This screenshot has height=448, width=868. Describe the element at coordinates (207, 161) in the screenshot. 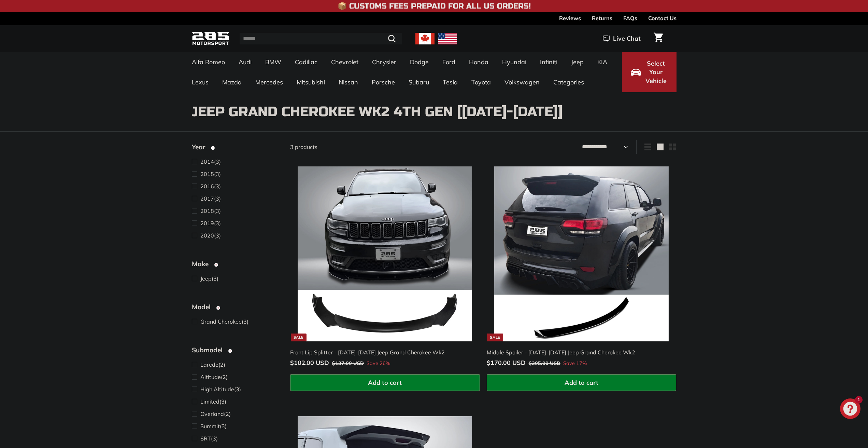

I see `span: 2014` at that location.